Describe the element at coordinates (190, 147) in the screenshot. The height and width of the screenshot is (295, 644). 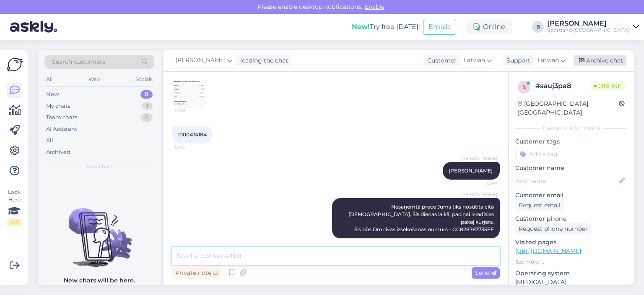
I see `span: 12:43` at that location.